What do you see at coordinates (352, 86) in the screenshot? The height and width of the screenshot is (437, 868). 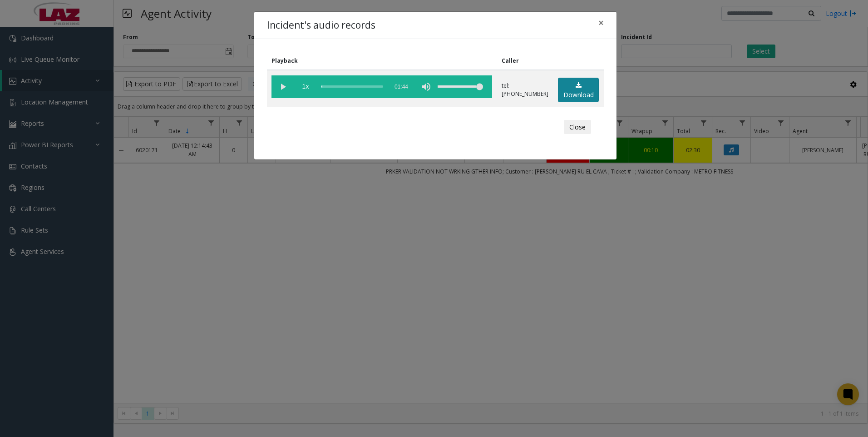 I see `div: scrub bar` at bounding box center [352, 86].